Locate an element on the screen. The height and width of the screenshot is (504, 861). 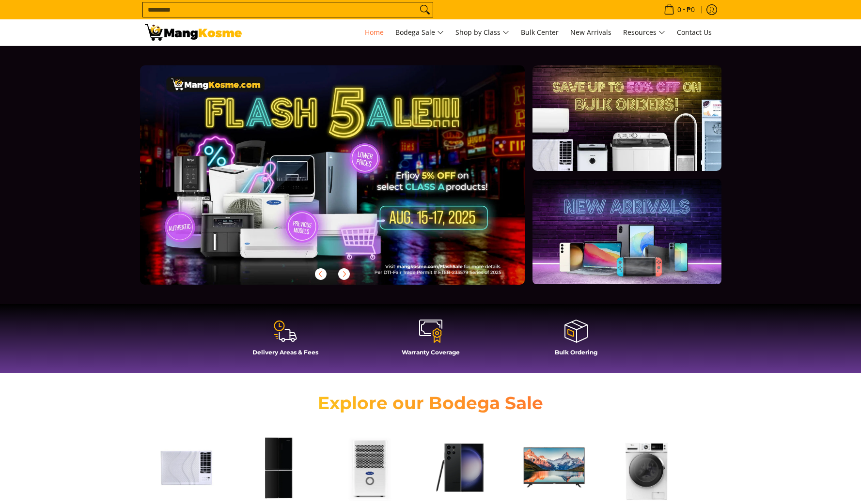
span: 0 is located at coordinates (679, 10).